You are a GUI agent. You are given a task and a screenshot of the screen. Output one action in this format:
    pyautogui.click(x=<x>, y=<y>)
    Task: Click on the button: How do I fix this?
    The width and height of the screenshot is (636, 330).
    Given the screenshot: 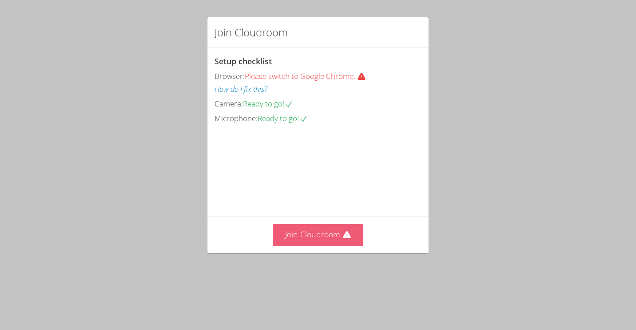 What is the action you would take?
    pyautogui.click(x=241, y=89)
    